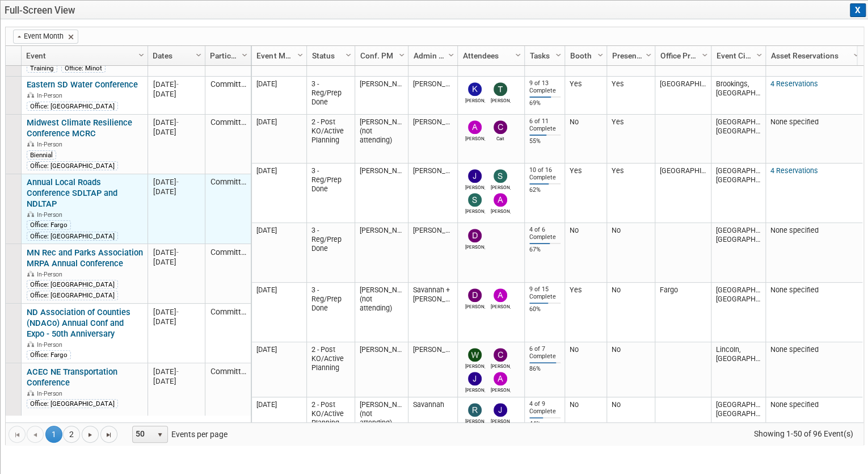  Describe the element at coordinates (475, 355) in the screenshot. I see `img: Whitaker Thomas` at that location.